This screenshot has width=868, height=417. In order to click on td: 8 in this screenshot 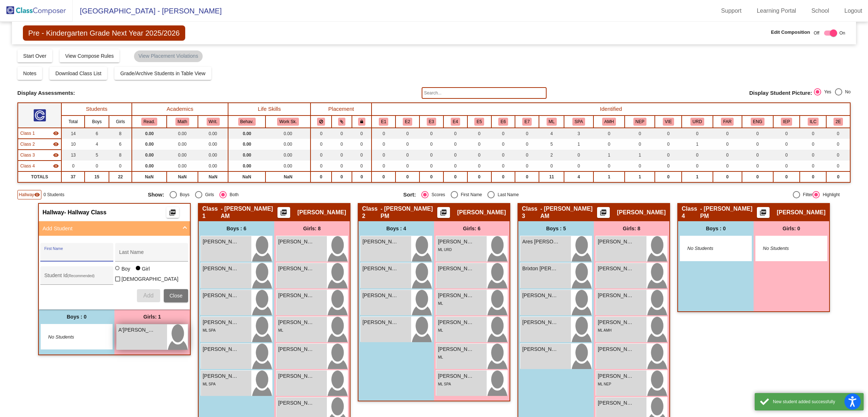, I will do `click(120, 155)`.